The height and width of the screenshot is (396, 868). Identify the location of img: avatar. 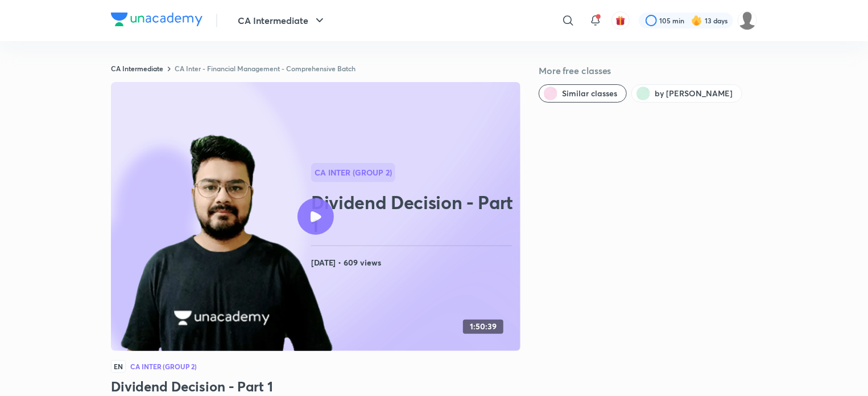
(621, 20).